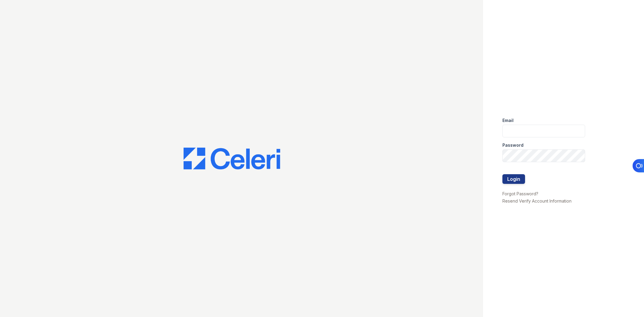  What do you see at coordinates (232, 158) in the screenshot?
I see `img: CE_Logo_Blue-a8612792a0a2168367f1c8372b55b34899dd931a85d93a1a3d3e32e68fde9ad4.png` at bounding box center [232, 158].